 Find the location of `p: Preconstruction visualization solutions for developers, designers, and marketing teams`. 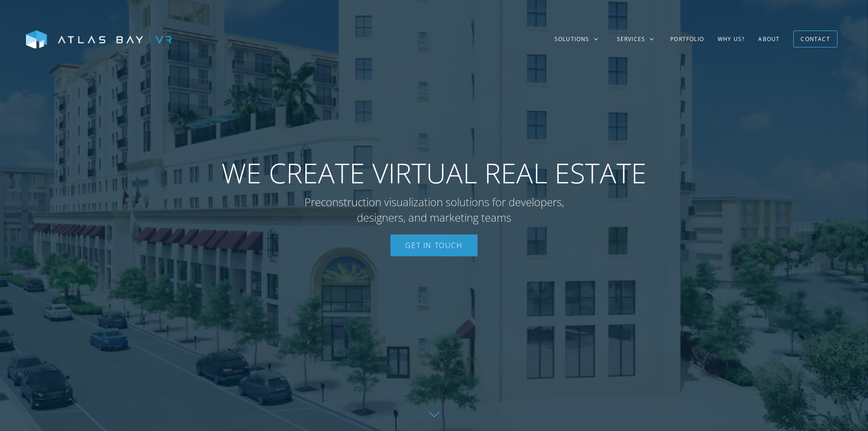

p: Preconstruction visualization solutions for developers, designers, and marketing teams is located at coordinates (435, 209).